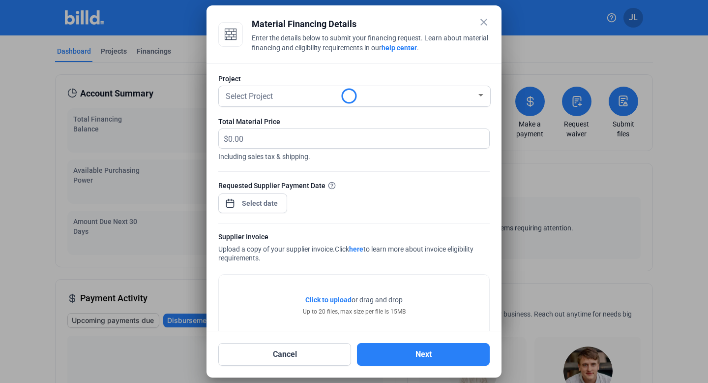 The height and width of the screenshot is (383, 708). What do you see at coordinates (371, 24) in the screenshot?
I see `div: Material Financing Details` at bounding box center [371, 24].